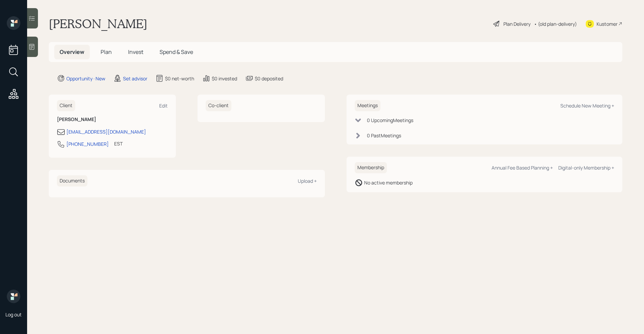 Image resolution: width=644 pixels, height=334 pixels. Describe the element at coordinates (383, 135) in the screenshot. I see `div: 0 Past Meeting s` at that location.